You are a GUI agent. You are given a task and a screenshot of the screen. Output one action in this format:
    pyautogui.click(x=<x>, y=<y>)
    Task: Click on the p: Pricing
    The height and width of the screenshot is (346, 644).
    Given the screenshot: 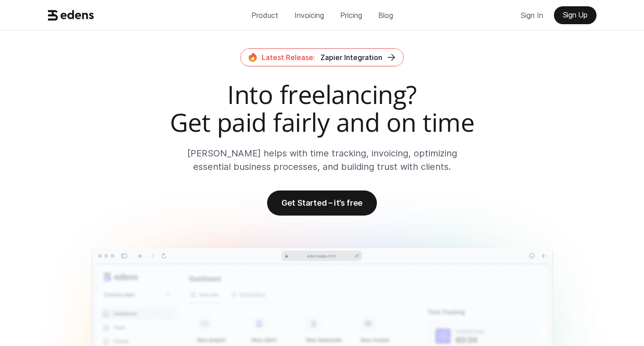 What is the action you would take?
    pyautogui.click(x=351, y=15)
    